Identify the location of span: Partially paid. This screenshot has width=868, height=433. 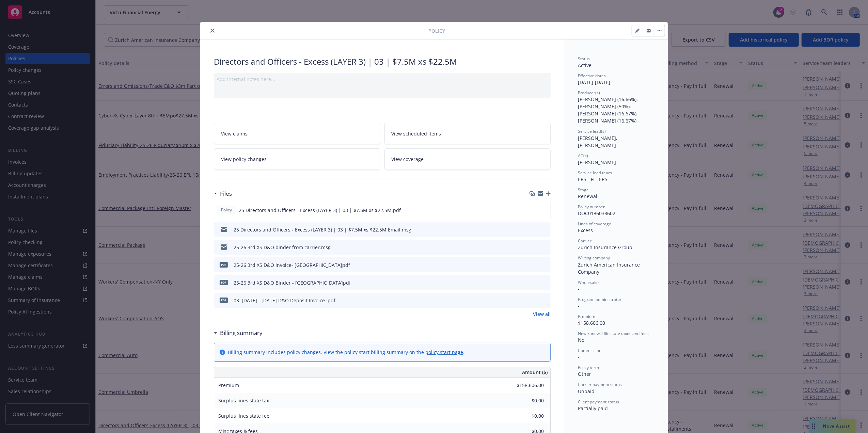
(593, 408).